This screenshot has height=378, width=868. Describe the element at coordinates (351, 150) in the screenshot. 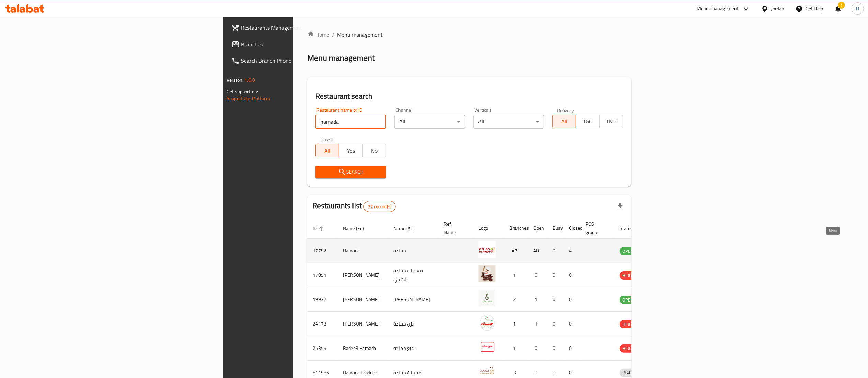

I see `button: Yes` at that location.